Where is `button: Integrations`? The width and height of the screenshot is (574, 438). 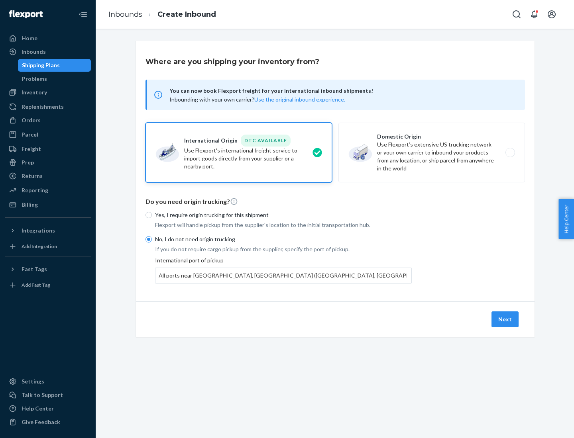 button: Integrations is located at coordinates (48, 231).